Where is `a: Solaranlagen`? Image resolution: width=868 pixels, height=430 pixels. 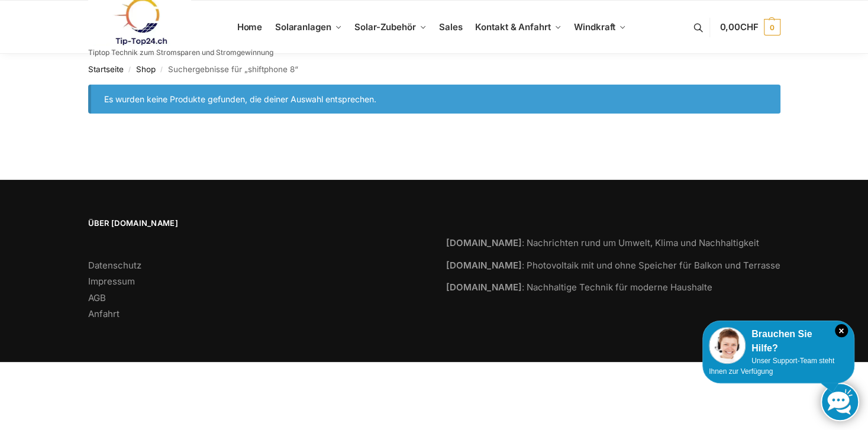 a: Solaranlagen is located at coordinates (307, 27).